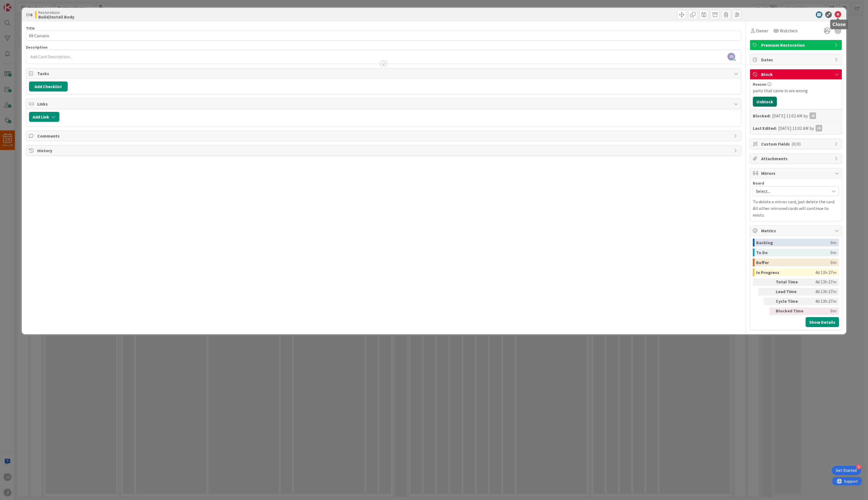 This screenshot has height=500, width=868. What do you see at coordinates (762, 31) in the screenshot?
I see `span: Owner` at bounding box center [762, 31].